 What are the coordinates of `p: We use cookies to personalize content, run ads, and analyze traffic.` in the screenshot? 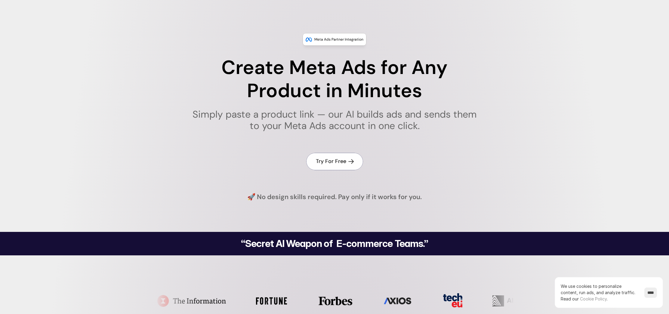 It's located at (600, 293).